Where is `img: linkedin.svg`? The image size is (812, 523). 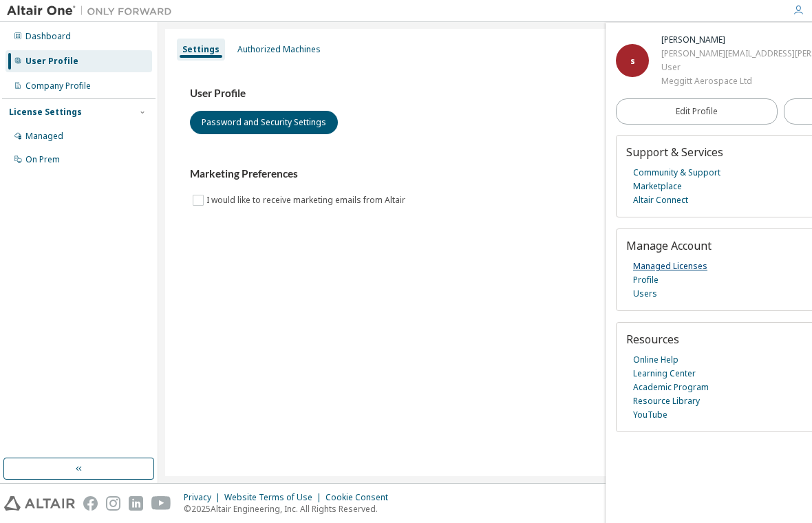
img: linkedin.svg is located at coordinates (135, 502).